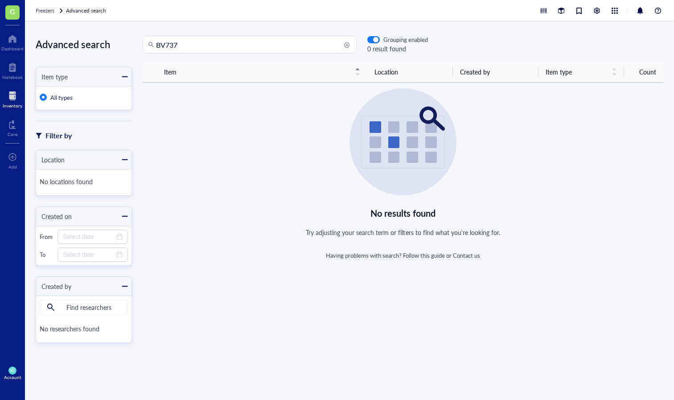 This screenshot has width=674, height=400. Describe the element at coordinates (12, 49) in the screenshot. I see `div: Dashboard` at that location.